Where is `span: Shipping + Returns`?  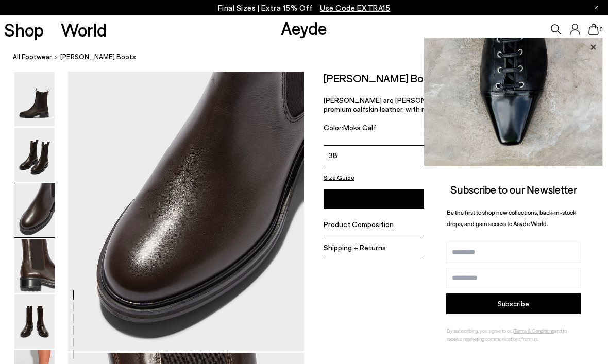
span: Shipping + Returns is located at coordinates (354, 247).